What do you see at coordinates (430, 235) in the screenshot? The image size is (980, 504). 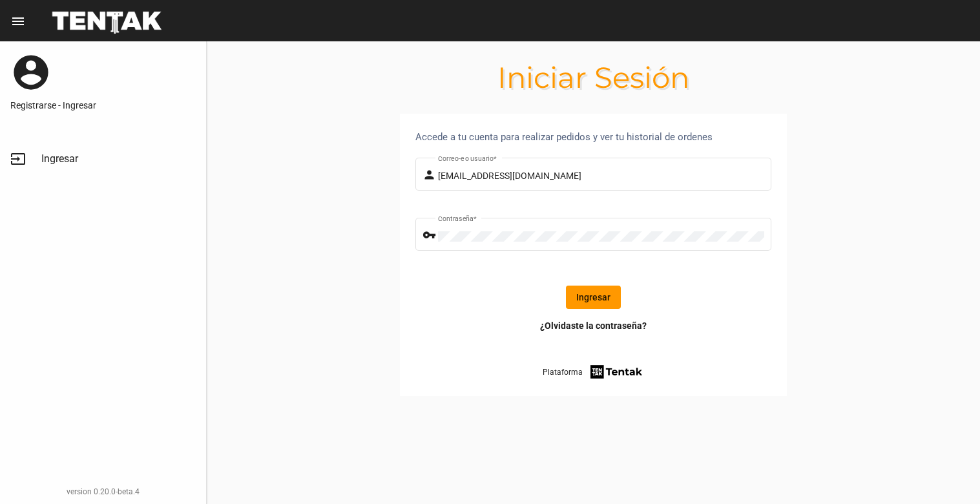 I see `mat-icon: vpn_key` at bounding box center [430, 235].